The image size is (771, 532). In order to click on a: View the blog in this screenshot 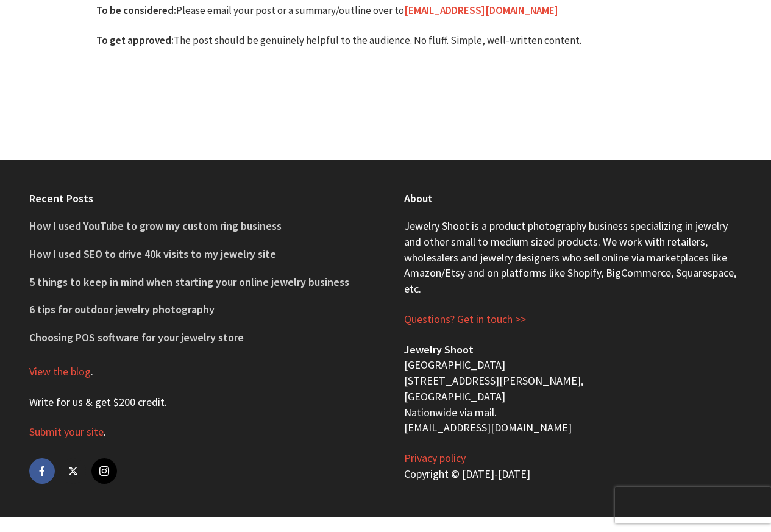, I will do `click(60, 372)`.